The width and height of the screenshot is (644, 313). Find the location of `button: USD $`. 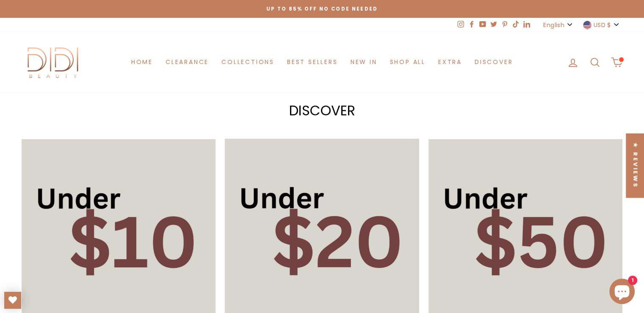

button: USD $ is located at coordinates (602, 25).